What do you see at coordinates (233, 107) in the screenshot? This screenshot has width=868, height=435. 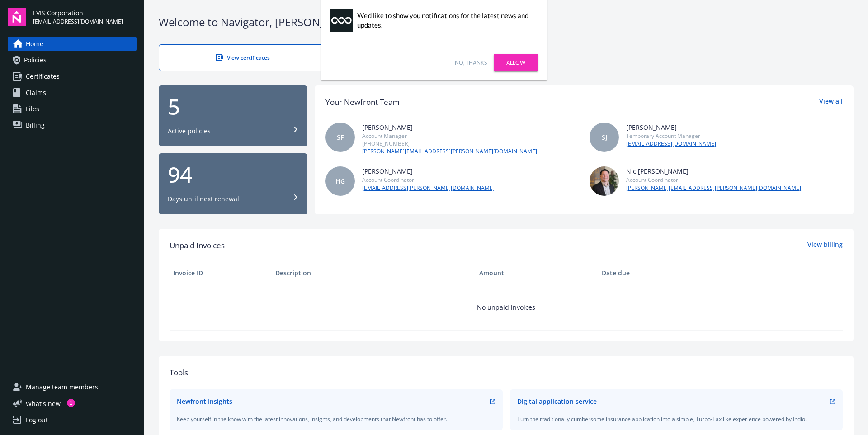 I see `div: 5` at bounding box center [233, 107].